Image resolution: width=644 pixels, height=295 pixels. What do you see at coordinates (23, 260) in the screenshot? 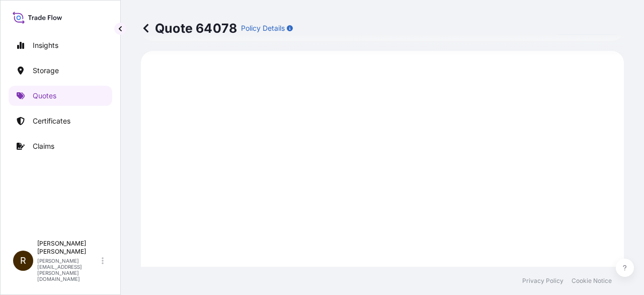
I see `span: R` at bounding box center [23, 260].